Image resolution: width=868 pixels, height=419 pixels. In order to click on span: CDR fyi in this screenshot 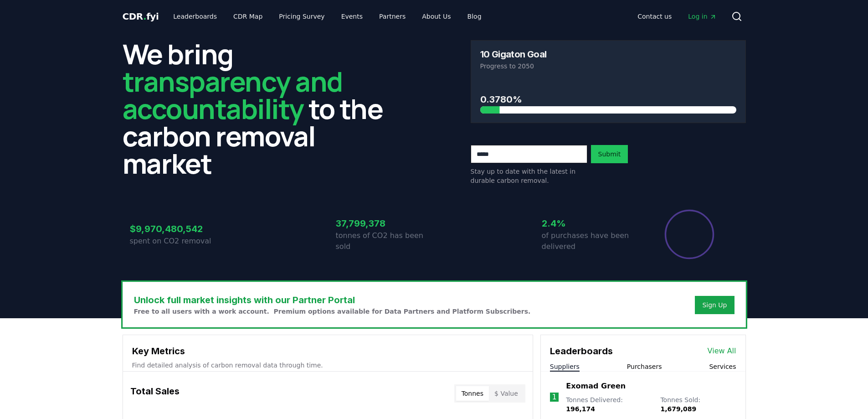, I will do `click(141, 17)`.